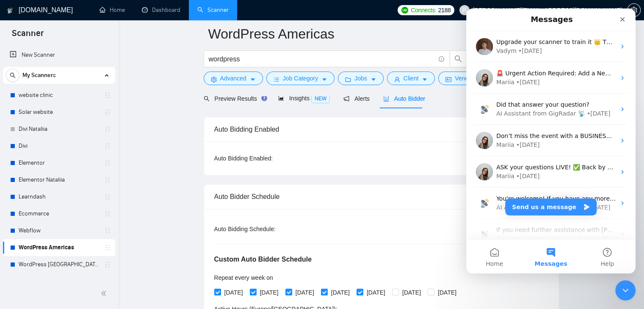 Image resolution: width=644 pixels, height=309 pixels. What do you see at coordinates (213, 10) in the screenshot?
I see `a: searchScanner` at bounding box center [213, 10].